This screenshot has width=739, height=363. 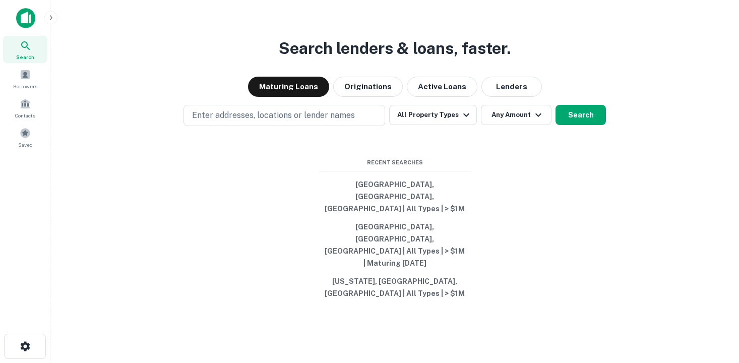 I want to click on button: Active Loans, so click(x=442, y=87).